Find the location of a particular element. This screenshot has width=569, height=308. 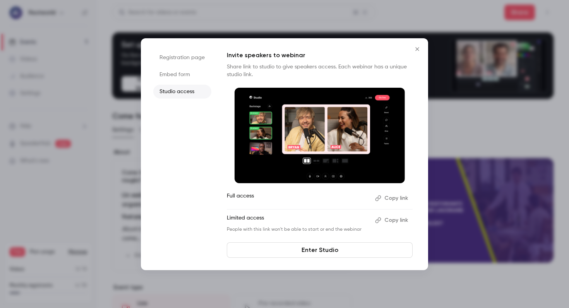

button: Close is located at coordinates (417, 49).